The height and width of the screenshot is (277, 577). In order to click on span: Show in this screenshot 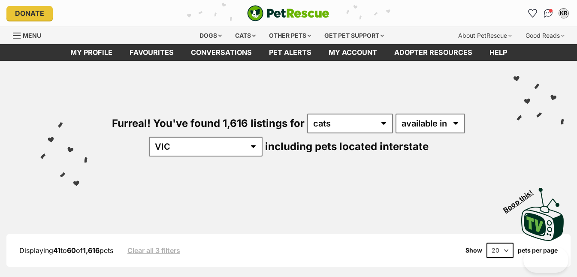, I will do `click(473, 250)`.